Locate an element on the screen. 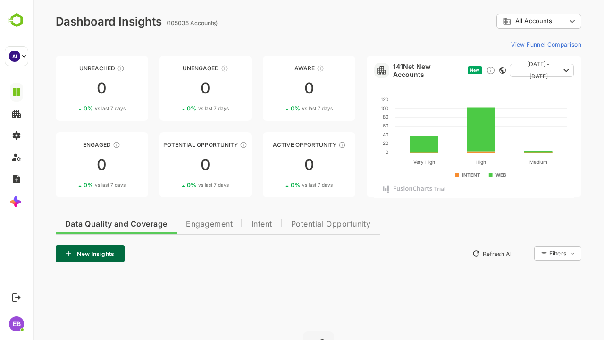  img: BambooboxLogoMark.f1c84d78b4c51b1a7b5f700c9845e183.svg is located at coordinates (17, 20).